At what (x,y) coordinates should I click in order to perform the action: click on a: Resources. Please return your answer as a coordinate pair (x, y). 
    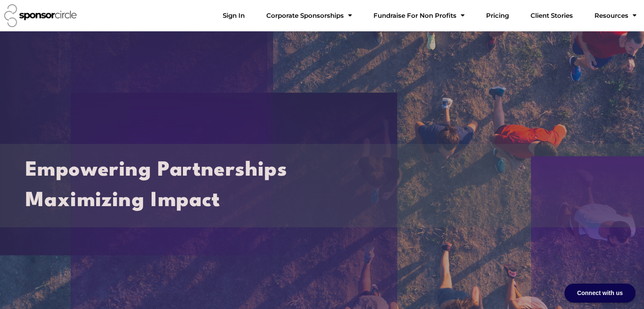
    Looking at the image, I should click on (615, 16).